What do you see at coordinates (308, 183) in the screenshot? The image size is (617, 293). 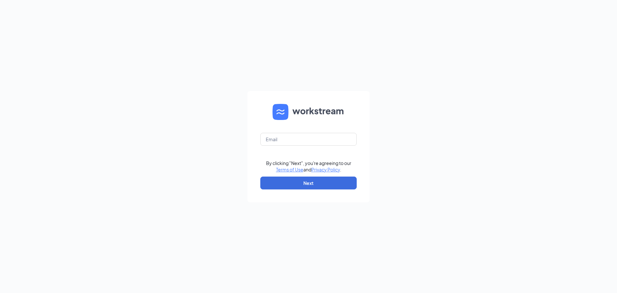 I see `button: Next` at bounding box center [308, 183].